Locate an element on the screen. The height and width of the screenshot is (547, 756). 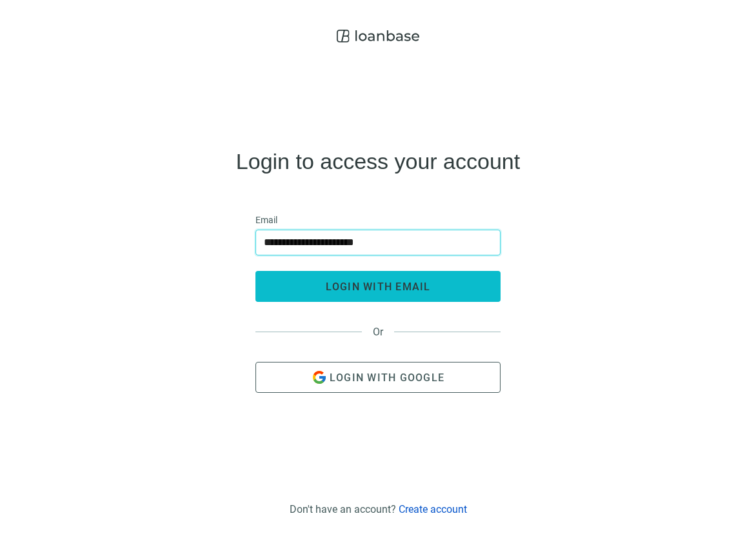
span: Or is located at coordinates (378, 331).